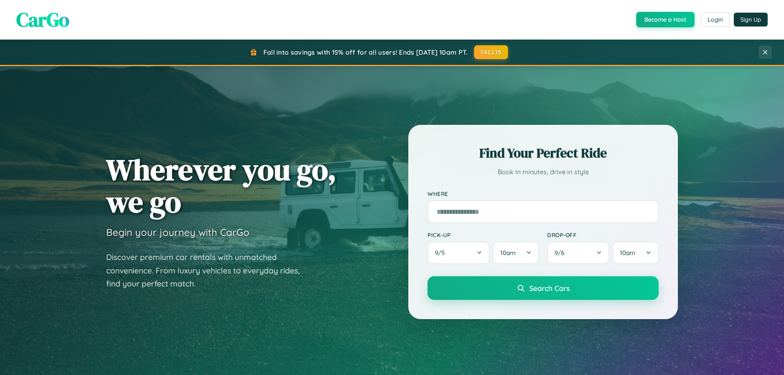 This screenshot has width=784, height=375. Describe the element at coordinates (221, 186) in the screenshot. I see `h1: Wherever you go, we go` at that location.